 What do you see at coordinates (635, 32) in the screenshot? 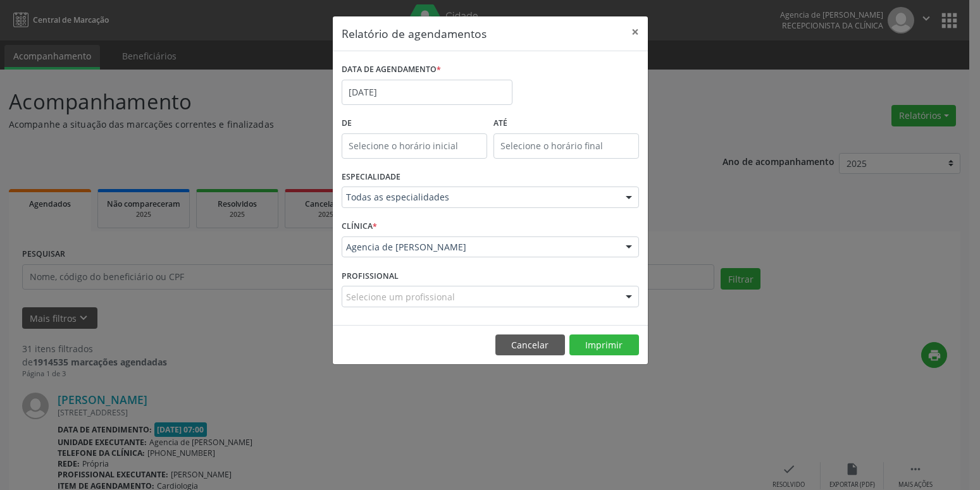
I see `button: Close` at bounding box center [635, 32].